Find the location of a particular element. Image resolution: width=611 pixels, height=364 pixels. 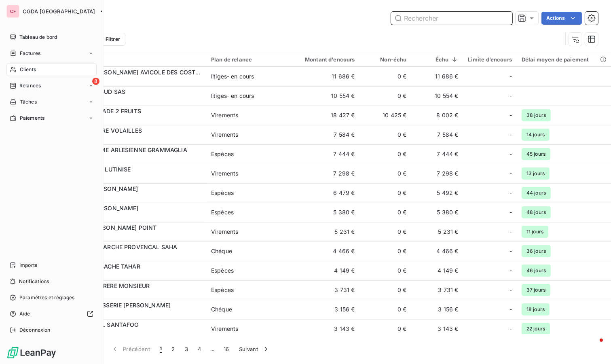

img: Logo LeanPay is located at coordinates (32, 353).